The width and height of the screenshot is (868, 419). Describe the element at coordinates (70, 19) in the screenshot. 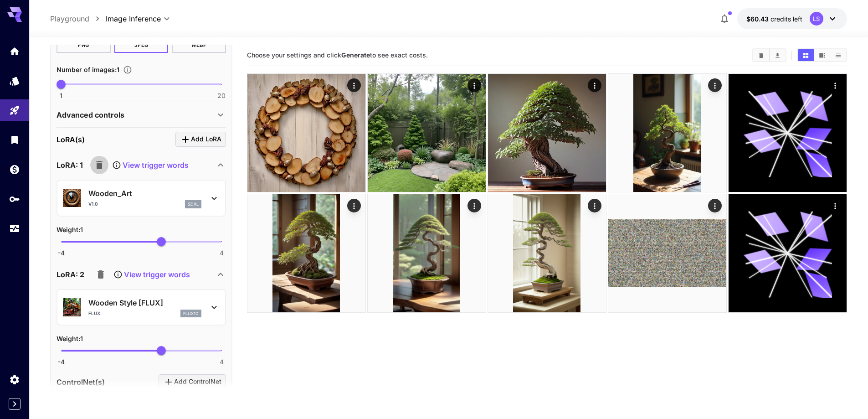

I see `p: Playground` at that location.